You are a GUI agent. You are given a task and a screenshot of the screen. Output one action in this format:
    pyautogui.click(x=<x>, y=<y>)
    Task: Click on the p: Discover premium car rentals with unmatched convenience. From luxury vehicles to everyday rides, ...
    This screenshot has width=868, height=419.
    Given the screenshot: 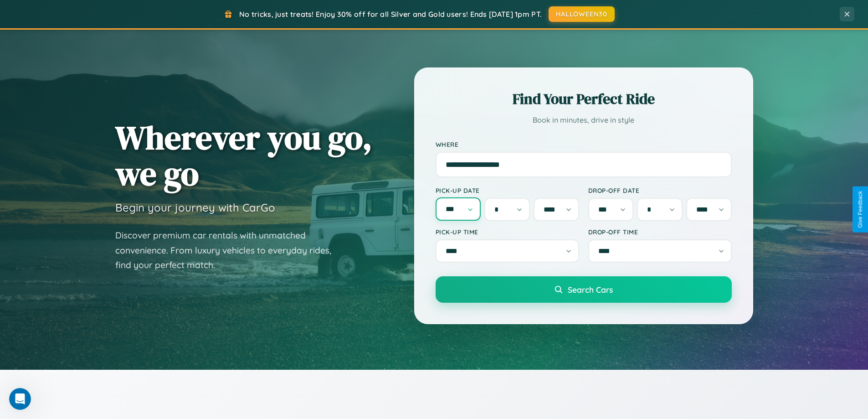 What is the action you would take?
    pyautogui.click(x=229, y=250)
    